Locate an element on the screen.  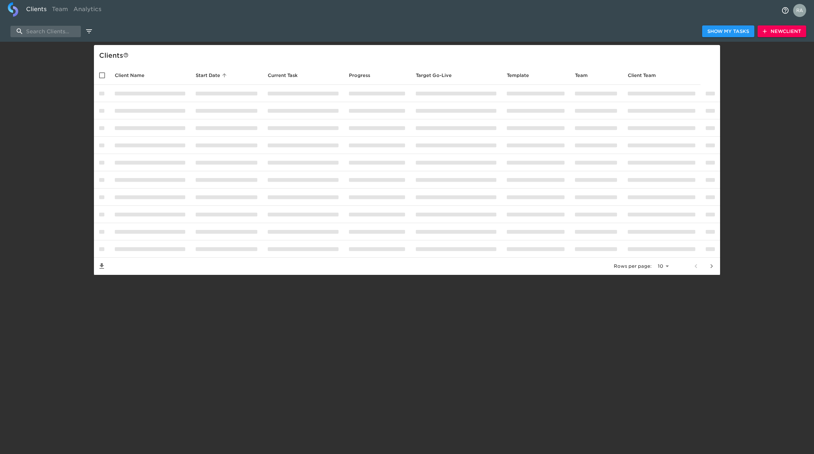
span: Progress is located at coordinates (364, 75).